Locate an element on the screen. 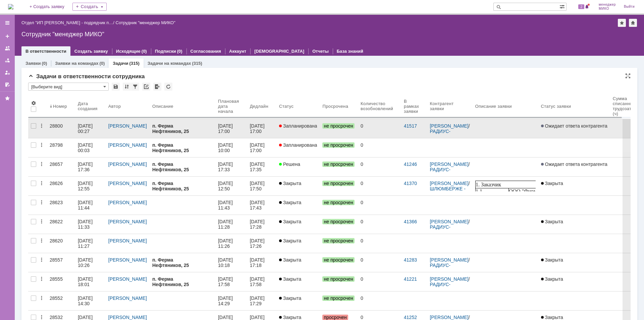 This screenshot has height=320, width=644. span: 1.4. Размещение аппарата is located at coordinates (14, 63).